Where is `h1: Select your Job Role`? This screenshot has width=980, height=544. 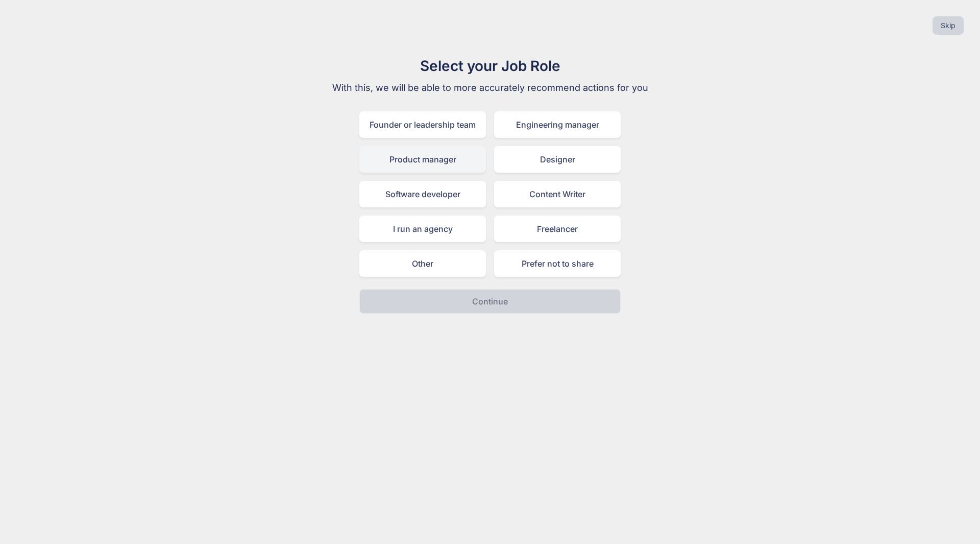 h1: Select your Job Role is located at coordinates (490, 66).